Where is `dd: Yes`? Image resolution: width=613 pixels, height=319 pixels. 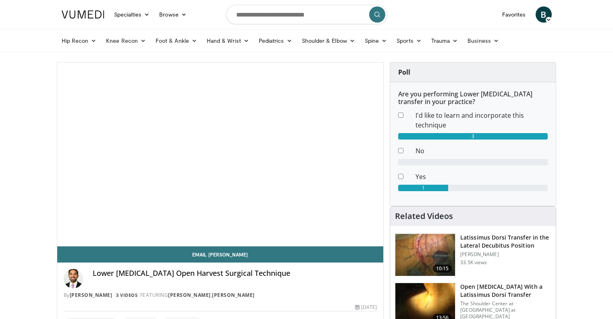
dd: Yes is located at coordinates (482, 177).